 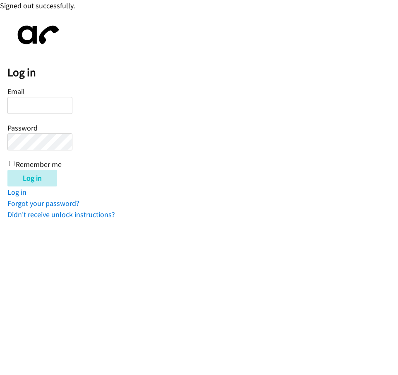 I want to click on input: Log in, so click(x=32, y=178).